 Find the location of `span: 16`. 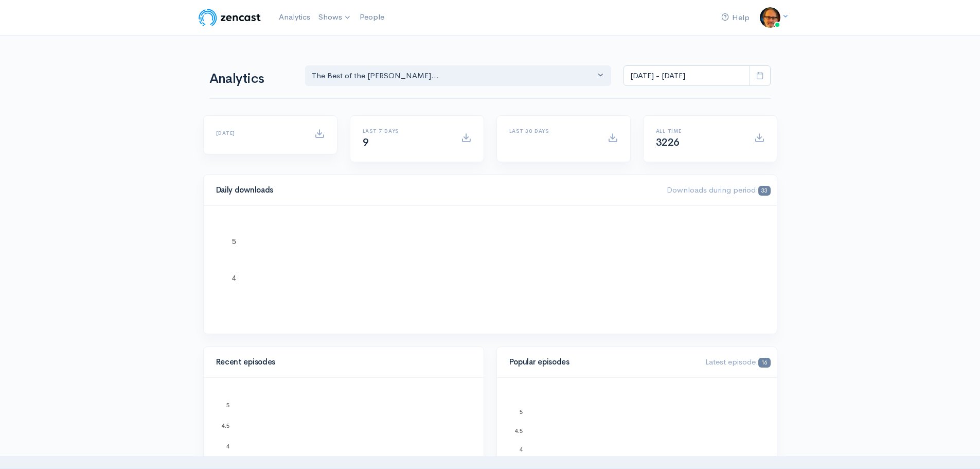

span: 16 is located at coordinates (763, 363).